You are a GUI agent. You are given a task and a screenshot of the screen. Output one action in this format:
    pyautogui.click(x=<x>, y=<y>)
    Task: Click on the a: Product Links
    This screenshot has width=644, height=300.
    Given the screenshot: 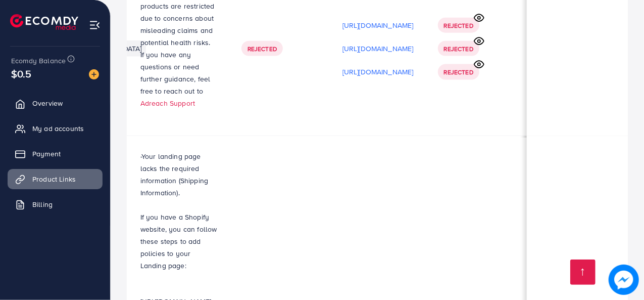 What is the action you would take?
    pyautogui.click(x=55, y=179)
    